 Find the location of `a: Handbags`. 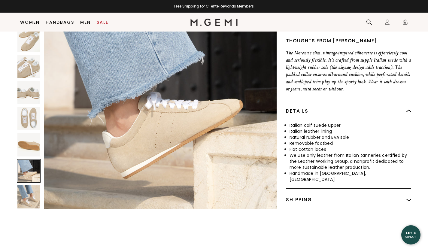

a: Handbags is located at coordinates (60, 22).